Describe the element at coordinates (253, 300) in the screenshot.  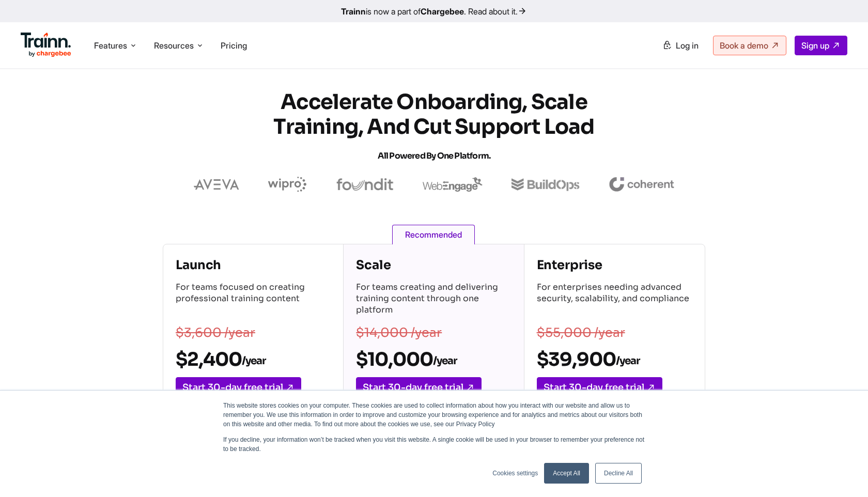
I see `p: For teams focused on creating professional training content` at that location.